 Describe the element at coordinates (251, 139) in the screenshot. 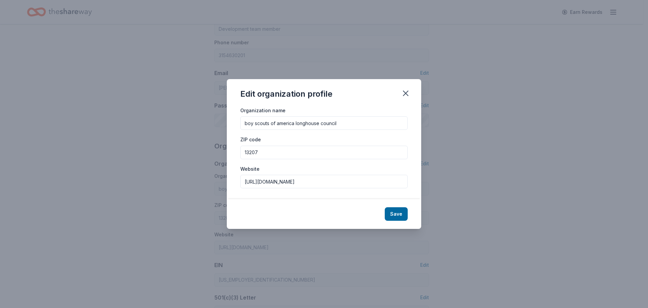

I see `label: ZIP code` at that location.